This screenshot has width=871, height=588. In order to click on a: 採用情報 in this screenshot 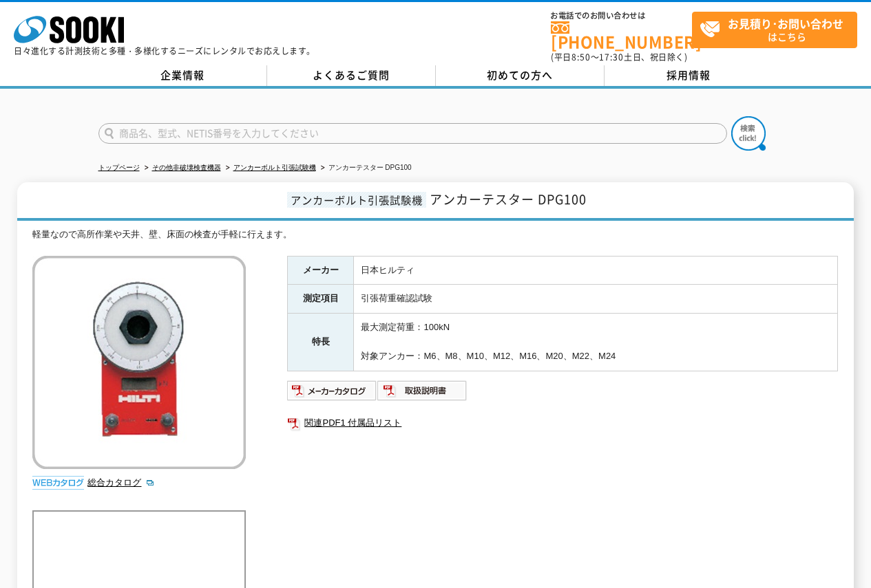, I will do `click(688, 76)`.